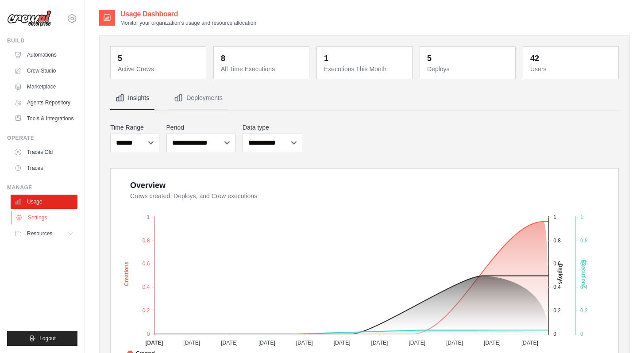 Image resolution: width=644 pixels, height=353 pixels. What do you see at coordinates (44, 217) in the screenshot?
I see `a: Settings` at bounding box center [44, 217].